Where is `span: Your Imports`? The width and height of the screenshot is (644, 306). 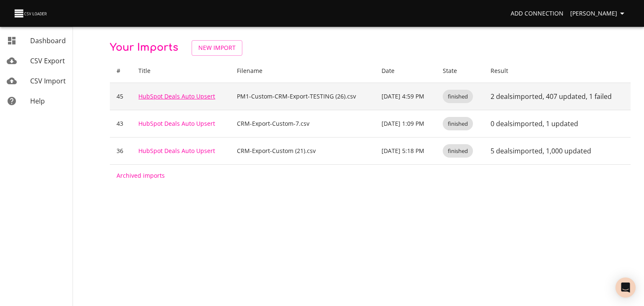 span: Your Imports is located at coordinates (144, 47).